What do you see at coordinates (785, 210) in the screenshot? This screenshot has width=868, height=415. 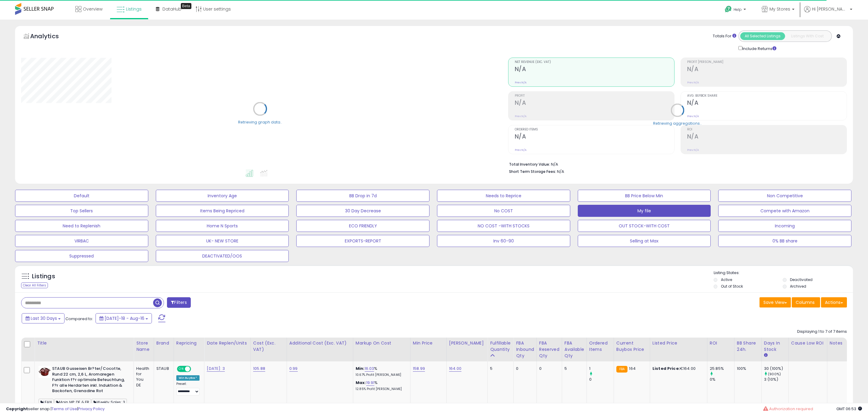 I see `button: Compete with Amazon` at bounding box center [785, 210].